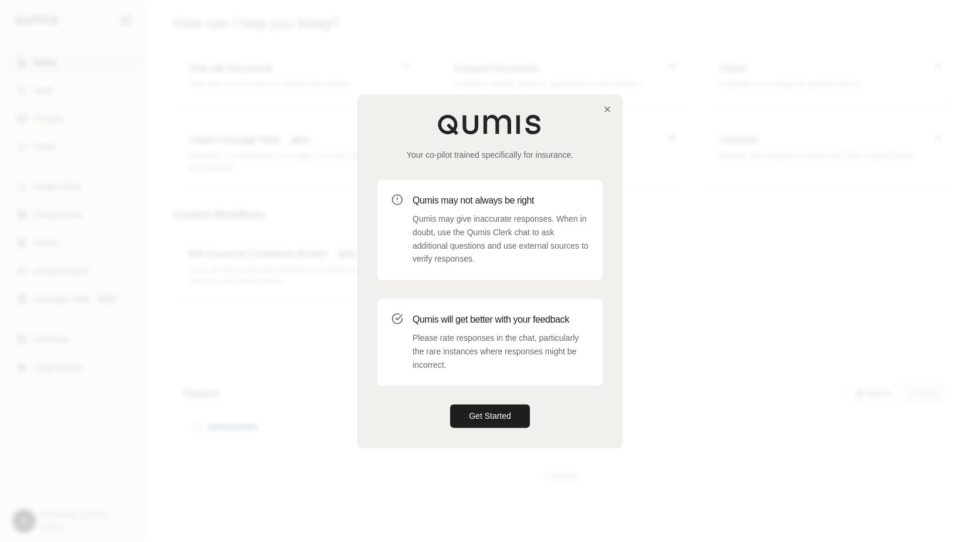 The width and height of the screenshot is (980, 542). Describe the element at coordinates (490, 416) in the screenshot. I see `button: Get Started` at that location.